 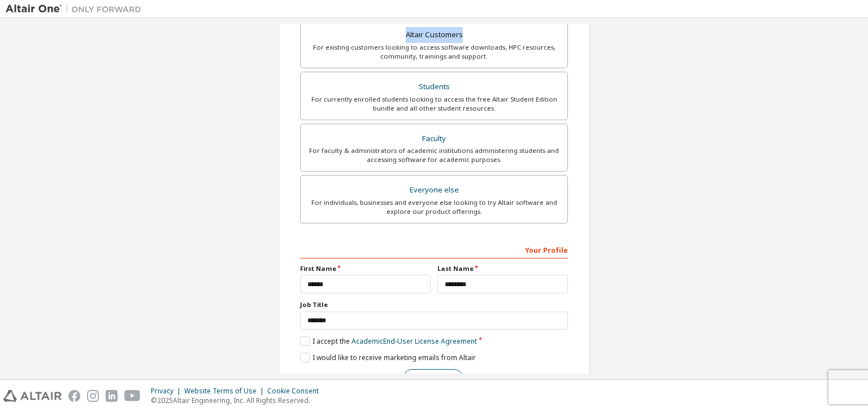 I want to click on img: youtube.svg, so click(x=132, y=396).